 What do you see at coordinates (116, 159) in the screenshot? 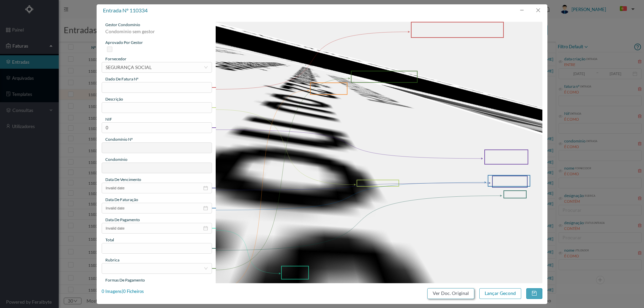
I see `span: condomínio` at bounding box center [116, 159].